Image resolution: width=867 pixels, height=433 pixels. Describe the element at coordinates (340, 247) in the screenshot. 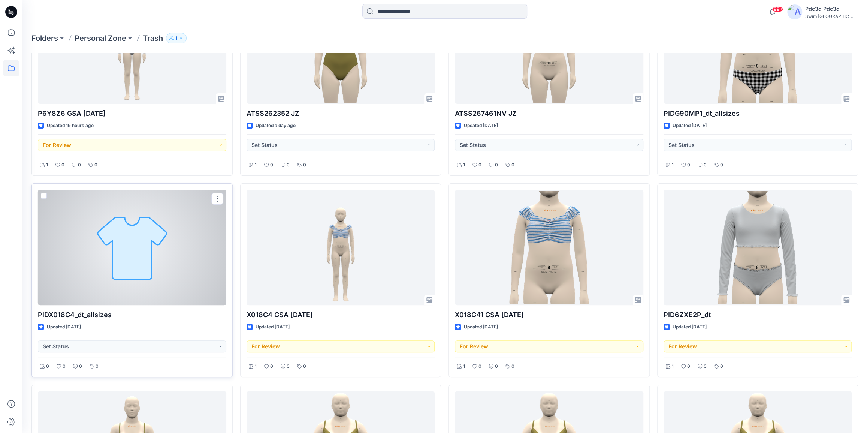

I see `a: X018G4 GSA 2025.8.29` at that location.